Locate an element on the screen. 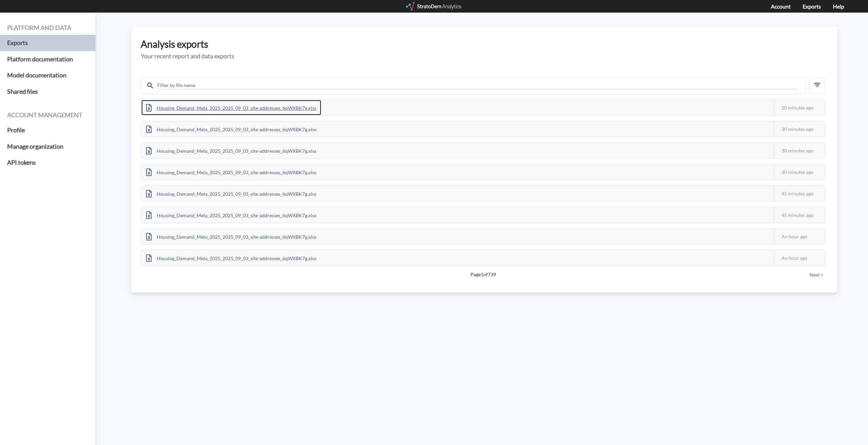  a: Model documentation is located at coordinates (48, 75).